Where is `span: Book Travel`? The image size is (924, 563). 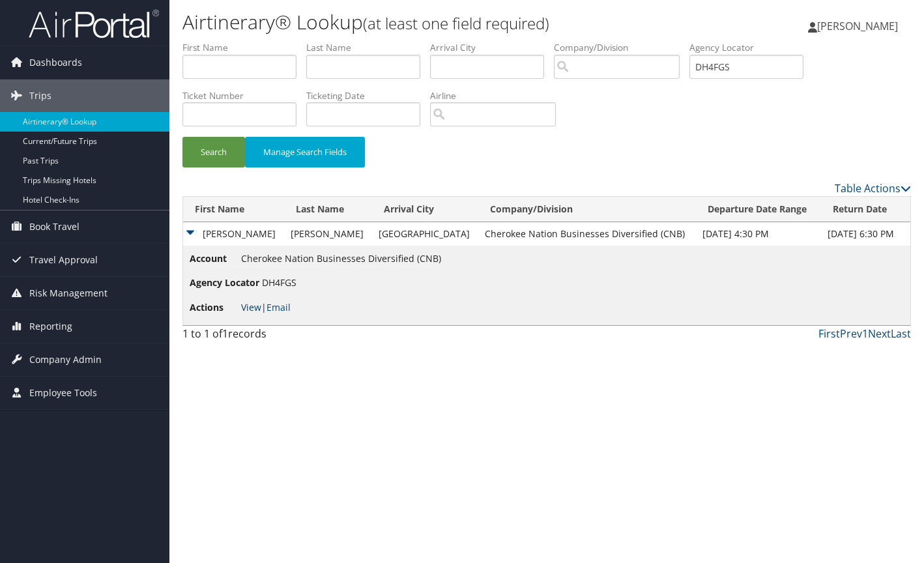
span: Book Travel is located at coordinates (54, 227).